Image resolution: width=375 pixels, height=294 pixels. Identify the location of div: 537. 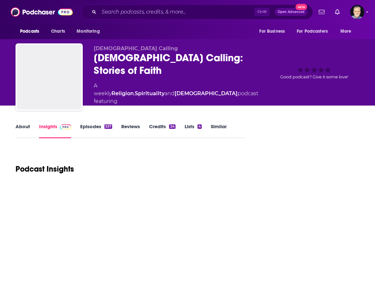
(108, 126).